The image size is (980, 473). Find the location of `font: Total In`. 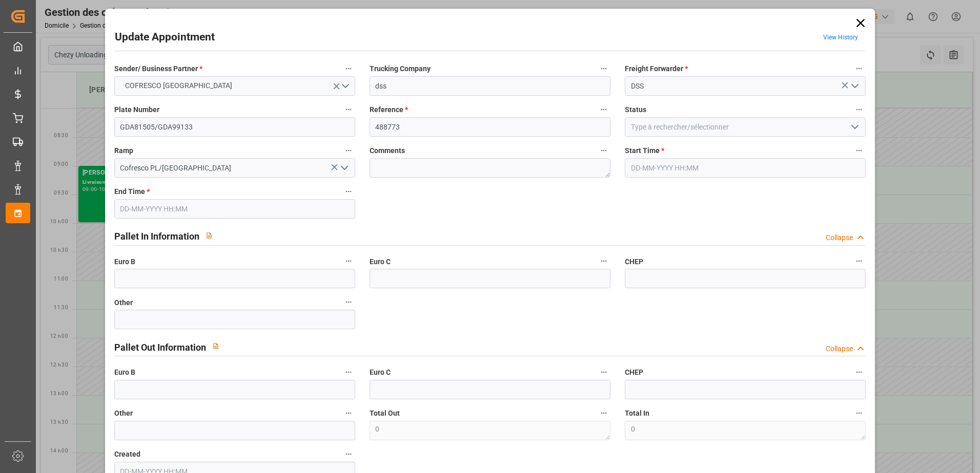

font: Total In is located at coordinates (637, 413).